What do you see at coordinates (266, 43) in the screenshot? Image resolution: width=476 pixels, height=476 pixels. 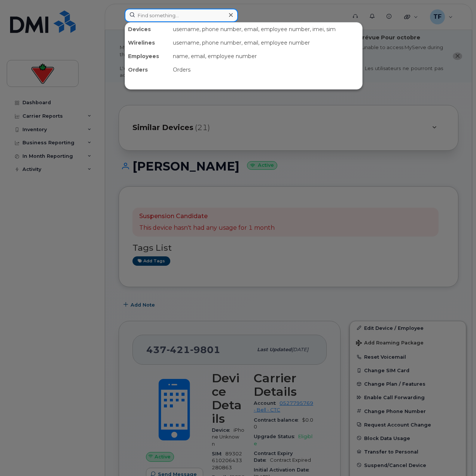 I see `div: username, phone number, email, employee number` at bounding box center [266, 43].